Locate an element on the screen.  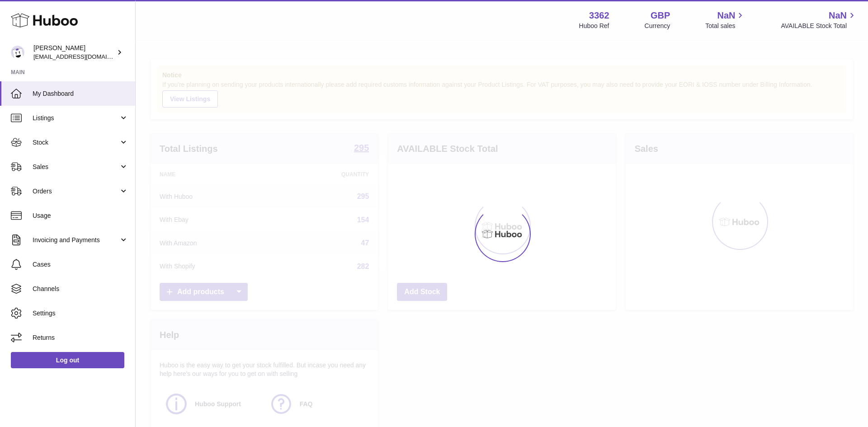
a: Log out is located at coordinates (67, 360).